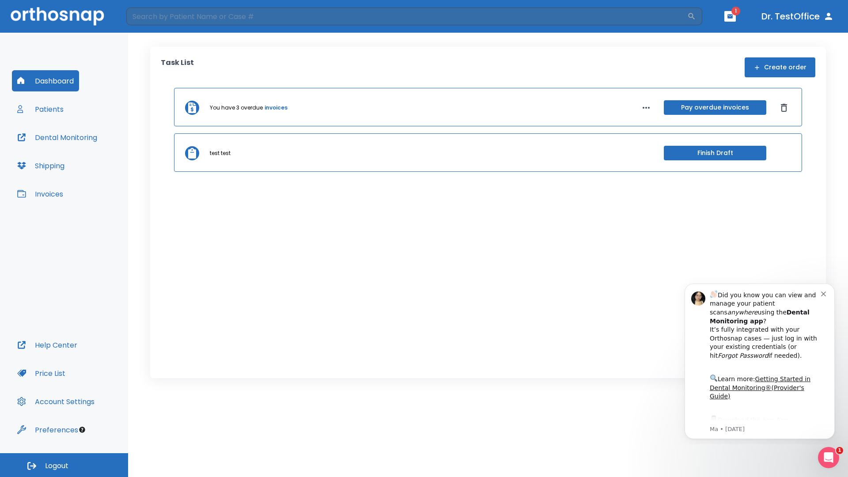  Describe the element at coordinates (276, 108) in the screenshot. I see `a: invoices` at that location.